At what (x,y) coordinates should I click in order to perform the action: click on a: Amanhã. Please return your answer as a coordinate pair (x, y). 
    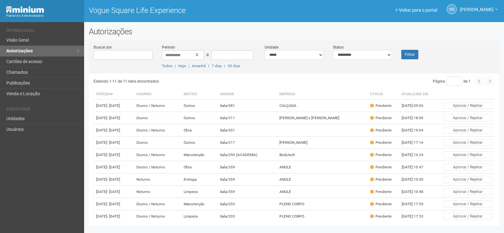
    Looking at the image, I should click on (199, 66).